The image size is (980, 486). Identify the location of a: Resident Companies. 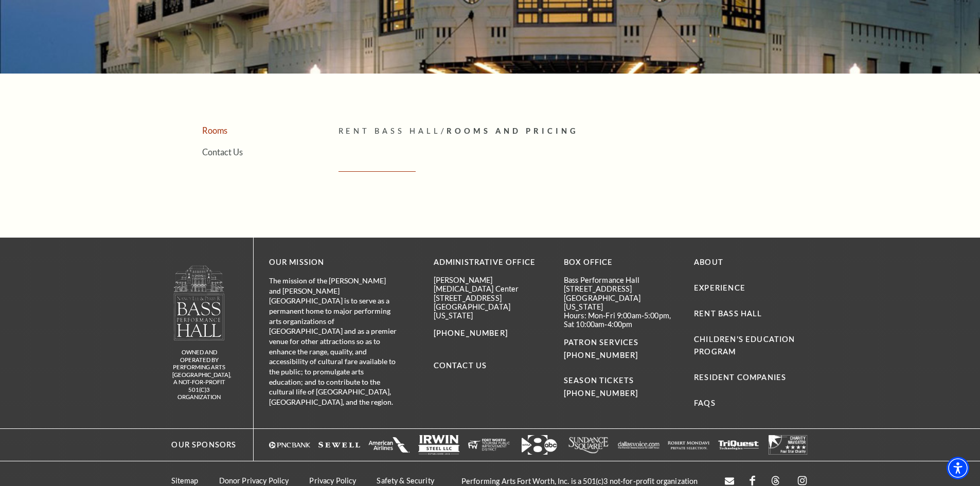
(740, 378).